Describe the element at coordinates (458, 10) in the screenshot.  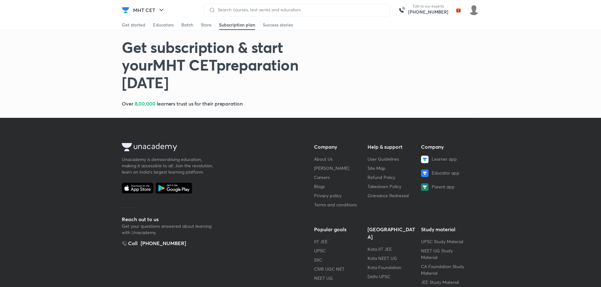
I see `img: avatar` at that location.